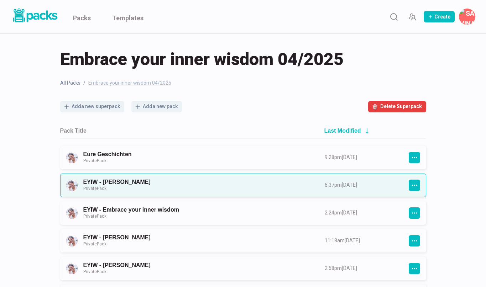 Image resolution: width=486 pixels, height=287 pixels. I want to click on h2: Last Modified, so click(342, 131).